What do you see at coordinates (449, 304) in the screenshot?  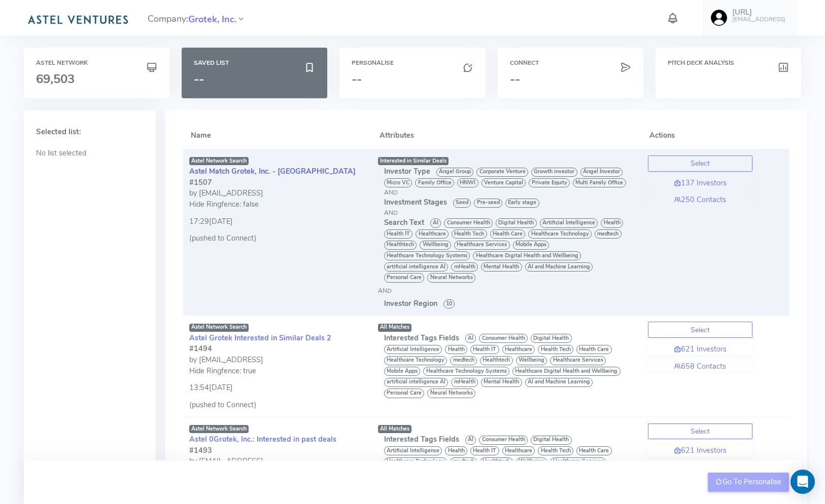 I see `span: 10` at bounding box center [449, 304].